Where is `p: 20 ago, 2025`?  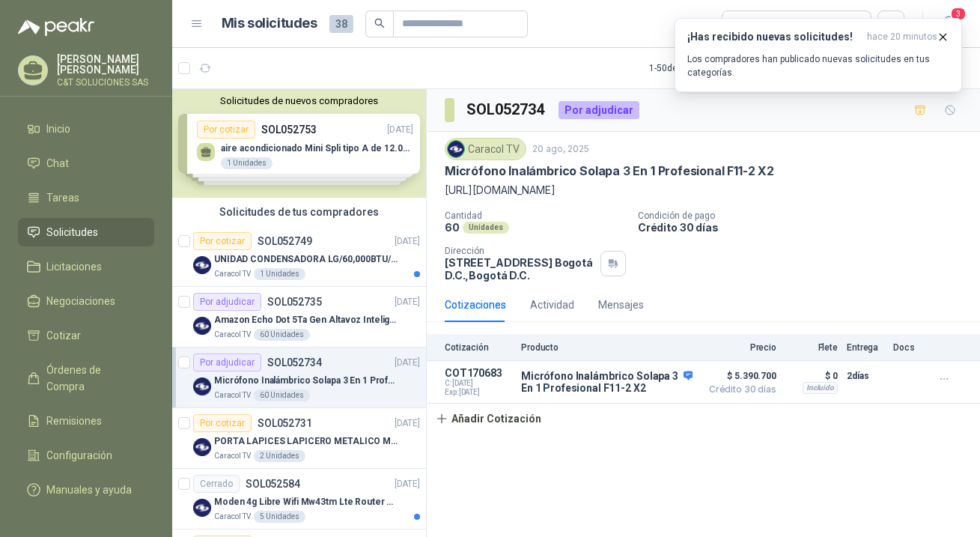
p: 20 ago, 2025 is located at coordinates (560, 150).